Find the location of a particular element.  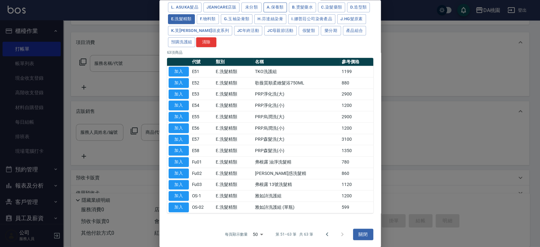

button: J.HG髮原素 is located at coordinates (352, 19).